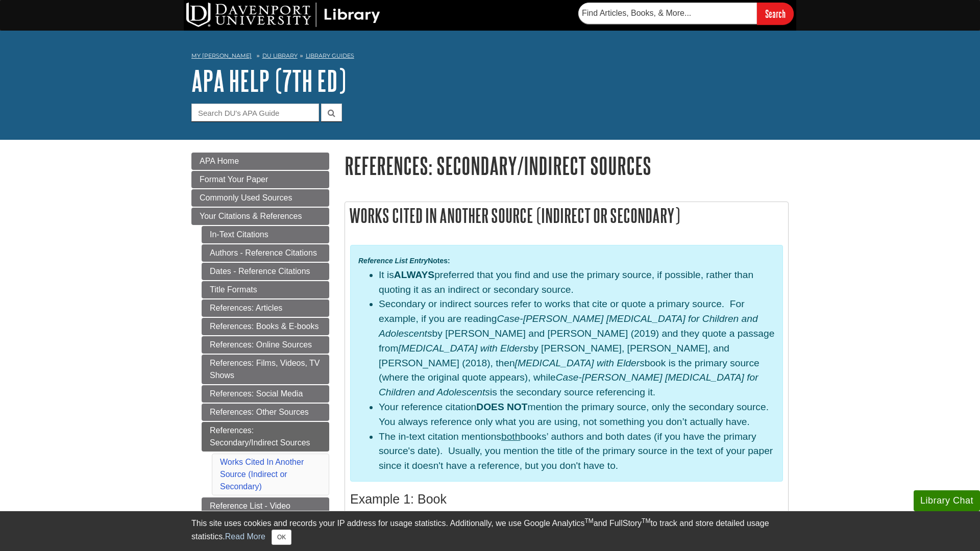 The width and height of the screenshot is (980, 551). What do you see at coordinates (282, 537) in the screenshot?
I see `button: Close` at bounding box center [282, 537].